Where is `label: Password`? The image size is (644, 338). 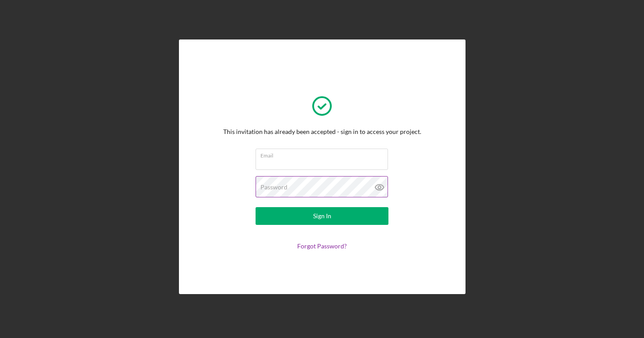
label: Password is located at coordinates (274, 187).